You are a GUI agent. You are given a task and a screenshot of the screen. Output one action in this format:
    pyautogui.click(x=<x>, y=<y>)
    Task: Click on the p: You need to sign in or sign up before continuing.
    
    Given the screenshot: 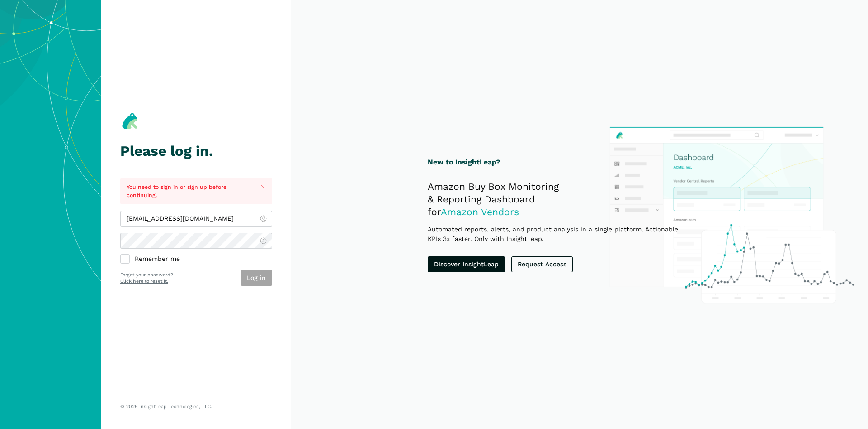 What is the action you would take?
    pyautogui.click(x=189, y=191)
    